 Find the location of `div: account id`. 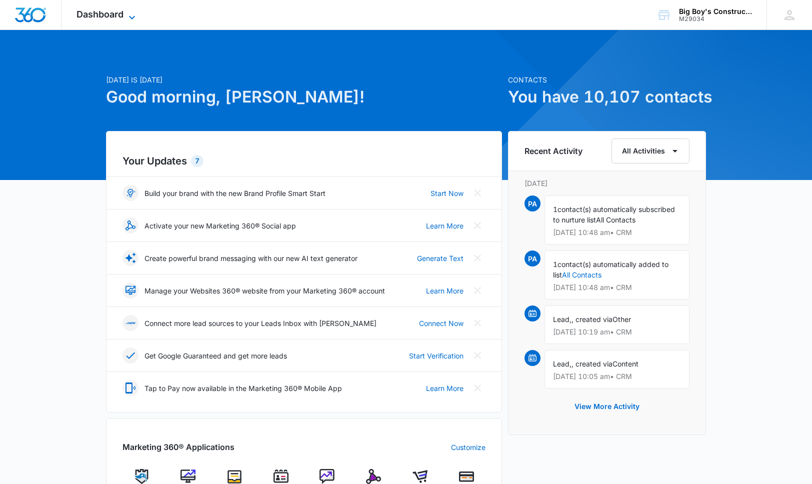

div: account id is located at coordinates (715, 19).